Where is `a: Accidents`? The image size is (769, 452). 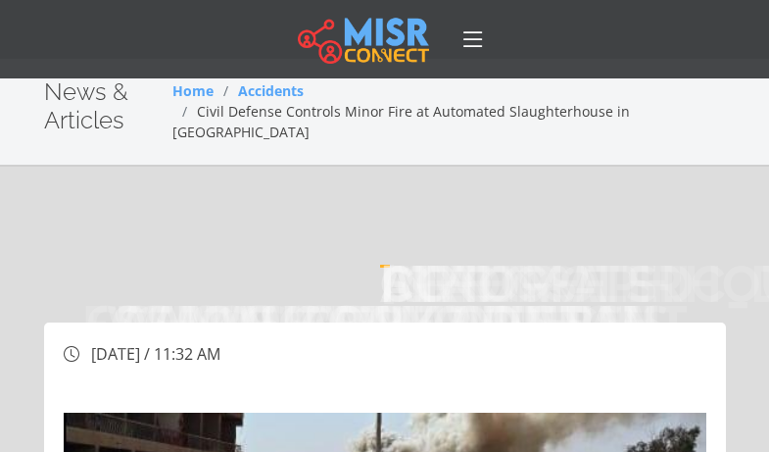
a: Accidents is located at coordinates (270, 90).